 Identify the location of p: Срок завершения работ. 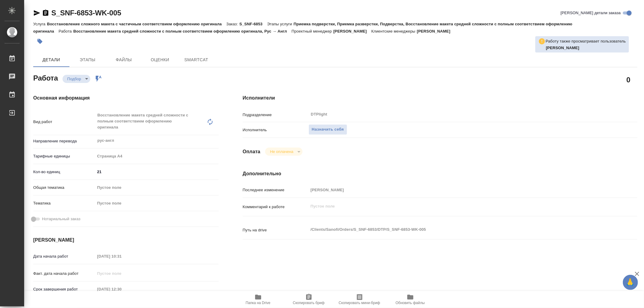
(64, 289).